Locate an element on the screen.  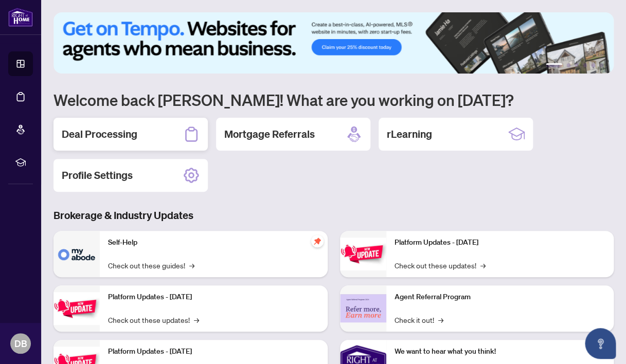
p: We want to hear what you think! is located at coordinates (500, 352).